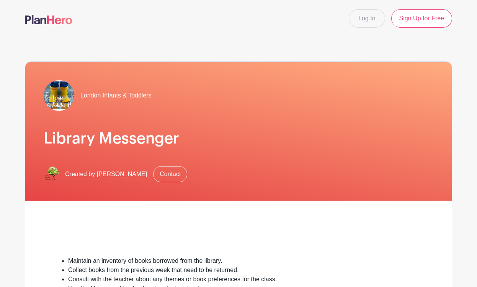 The image size is (477, 287). What do you see at coordinates (422, 18) in the screenshot?
I see `a: Sign Up for Free` at bounding box center [422, 18].